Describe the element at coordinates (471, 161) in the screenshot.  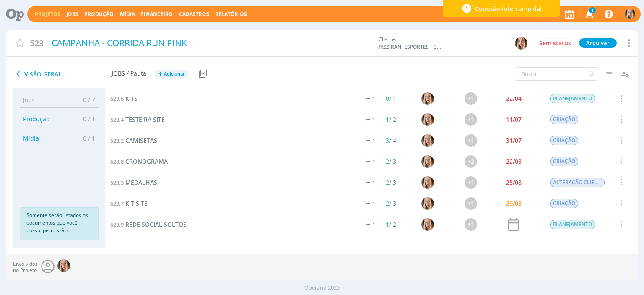
I see `div: +2` at that location.